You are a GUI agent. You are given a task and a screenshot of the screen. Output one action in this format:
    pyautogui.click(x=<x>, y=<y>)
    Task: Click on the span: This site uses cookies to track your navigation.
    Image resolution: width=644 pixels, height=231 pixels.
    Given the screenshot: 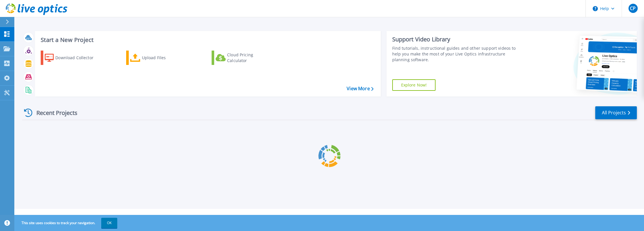 What is the action you would take?
    pyautogui.click(x=66, y=223)
    